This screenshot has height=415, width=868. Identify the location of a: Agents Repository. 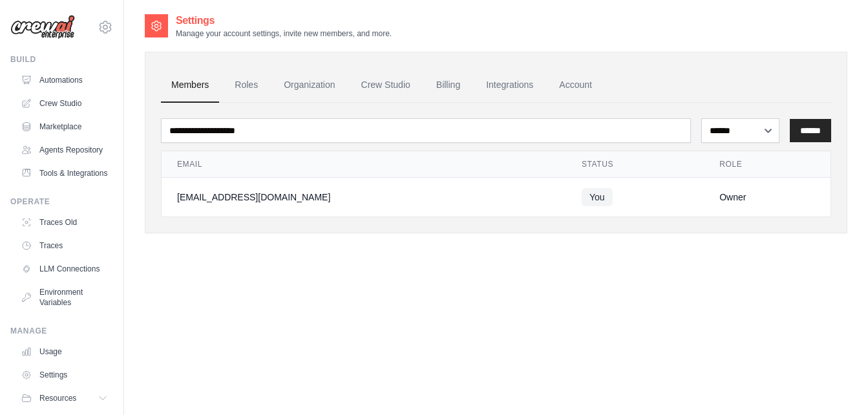
(64, 150).